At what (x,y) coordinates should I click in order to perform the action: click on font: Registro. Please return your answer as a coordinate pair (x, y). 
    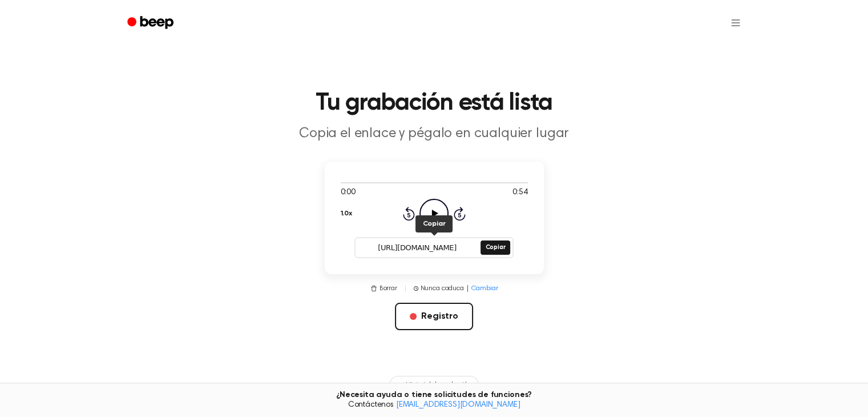
    Looking at the image, I should click on (440, 316).